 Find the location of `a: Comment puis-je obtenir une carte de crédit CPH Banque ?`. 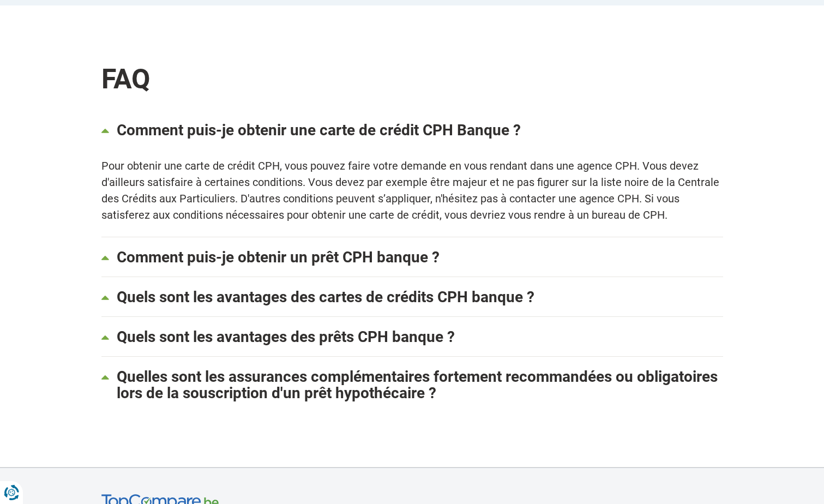

a: Comment puis-je obtenir une carte de crédit CPH Banque ? is located at coordinates (412, 130).